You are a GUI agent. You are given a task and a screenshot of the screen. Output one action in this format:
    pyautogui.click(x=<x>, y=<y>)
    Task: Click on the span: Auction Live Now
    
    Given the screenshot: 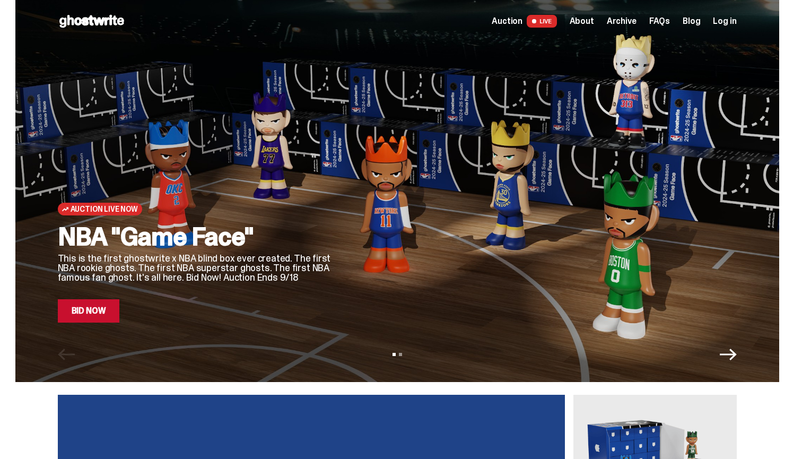 What is the action you would take?
    pyautogui.click(x=104, y=209)
    